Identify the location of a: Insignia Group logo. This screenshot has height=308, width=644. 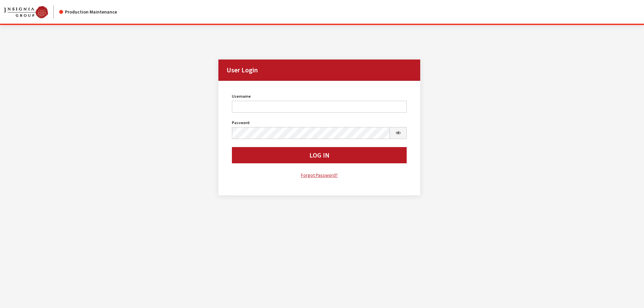
(31, 12).